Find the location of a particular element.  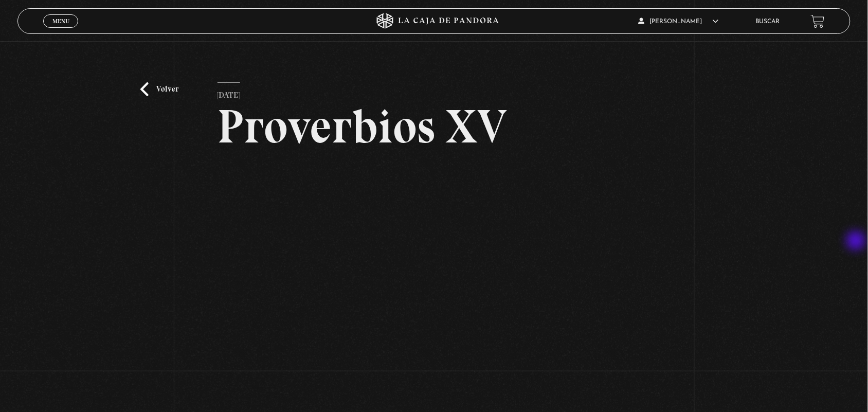

a: Volver is located at coordinates (159, 89).